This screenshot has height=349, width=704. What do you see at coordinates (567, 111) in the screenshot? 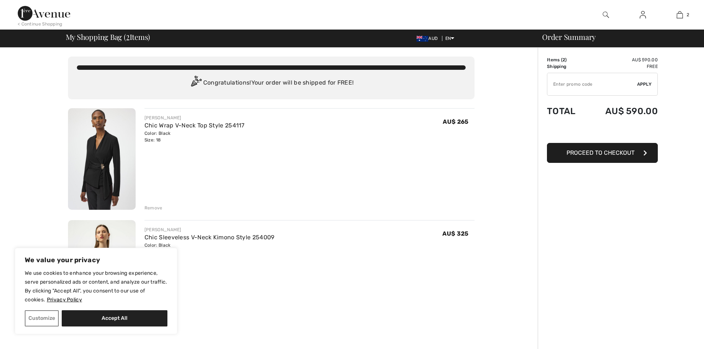
I see `td: Total` at bounding box center [567, 111].